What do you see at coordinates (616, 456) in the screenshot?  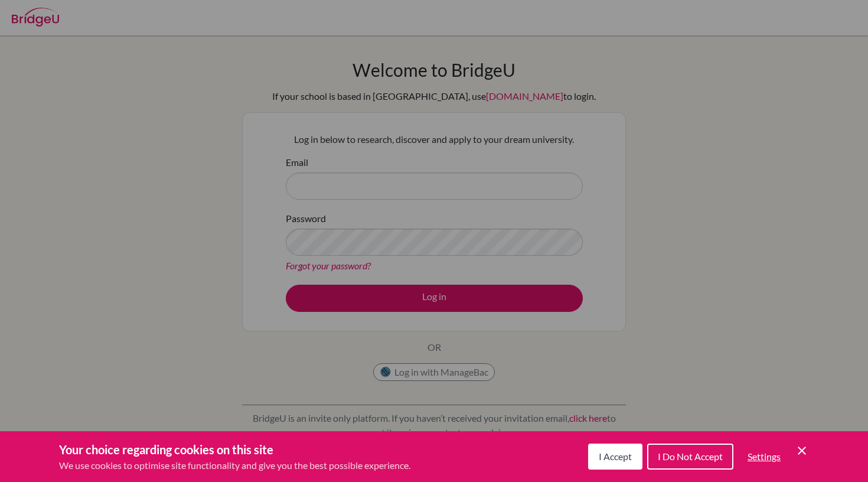 I see `span: I Accept` at bounding box center [616, 456].